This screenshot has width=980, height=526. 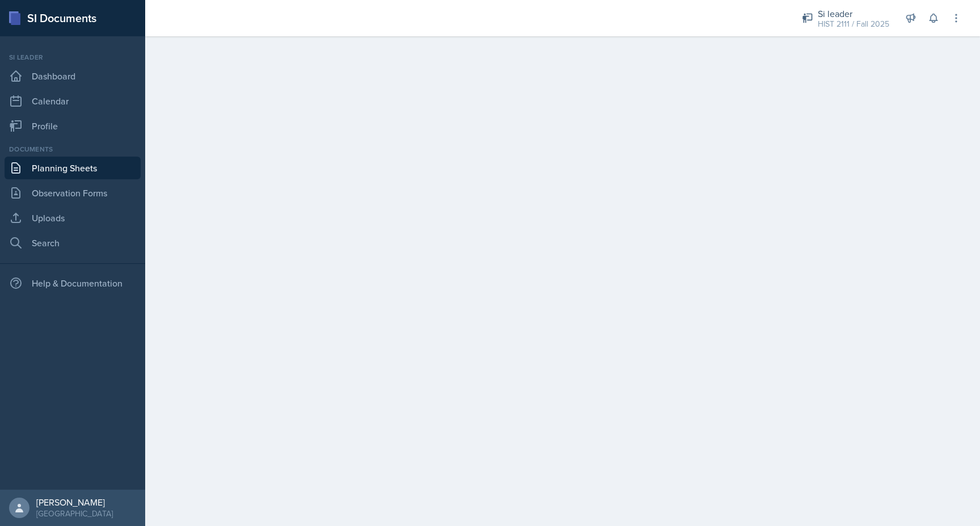 What do you see at coordinates (73, 126) in the screenshot?
I see `a: Profile` at bounding box center [73, 126].